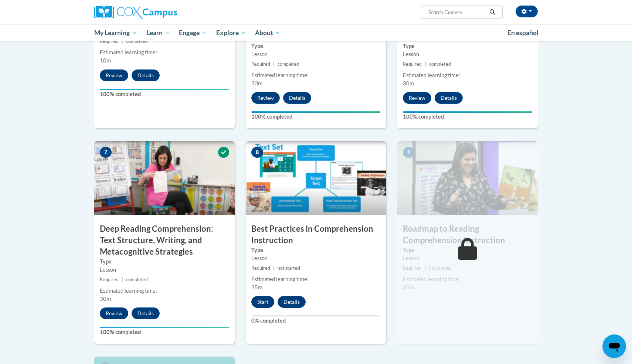  Describe the element at coordinates (468, 235) in the screenshot. I see `h3: Roadmap to Reading Comprehension Instruction` at that location.